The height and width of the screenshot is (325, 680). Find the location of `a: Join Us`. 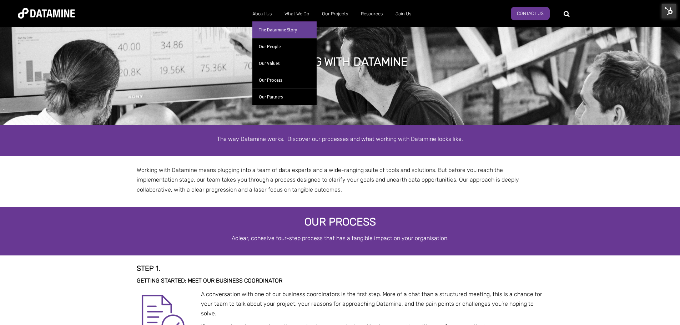

a: Join Us is located at coordinates (403, 14).